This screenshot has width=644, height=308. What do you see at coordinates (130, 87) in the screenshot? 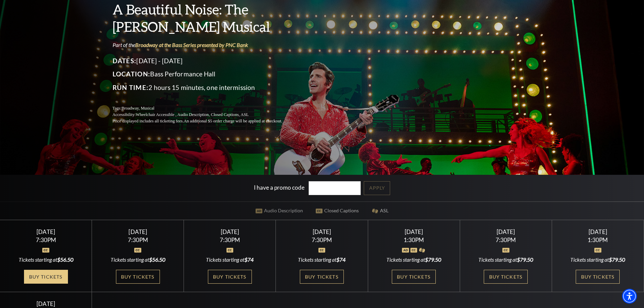
I see `span: Run Time:` at bounding box center [130, 87].